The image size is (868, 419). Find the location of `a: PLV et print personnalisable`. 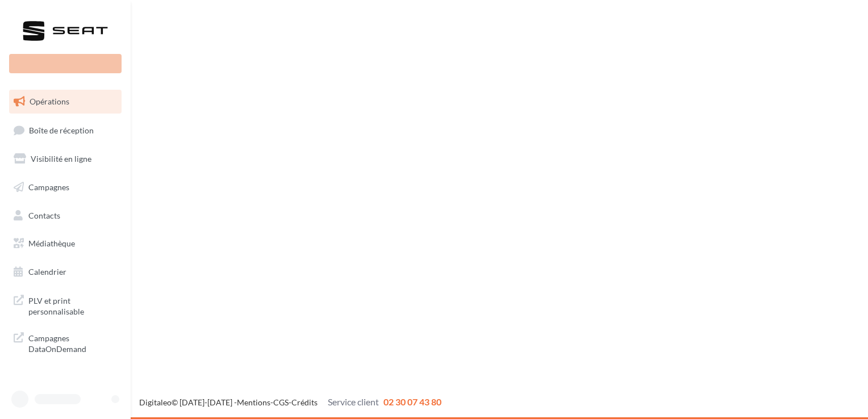

a: PLV et print personnalisable is located at coordinates (65, 305).